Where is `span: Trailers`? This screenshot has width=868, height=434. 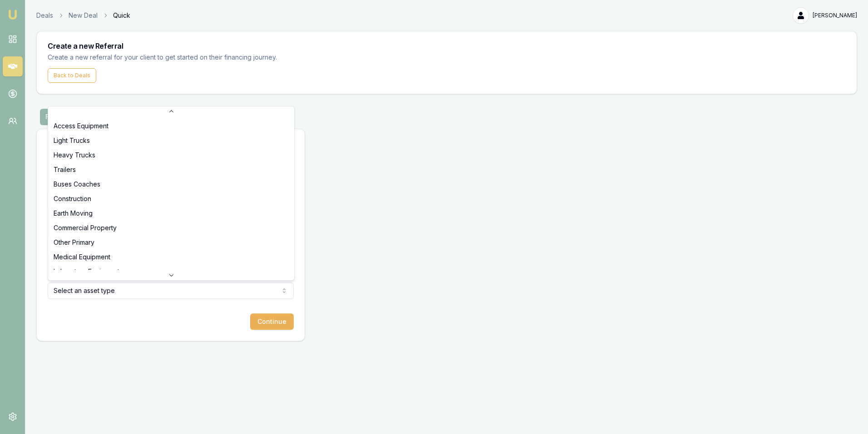 span: Trailers is located at coordinates (65, 169).